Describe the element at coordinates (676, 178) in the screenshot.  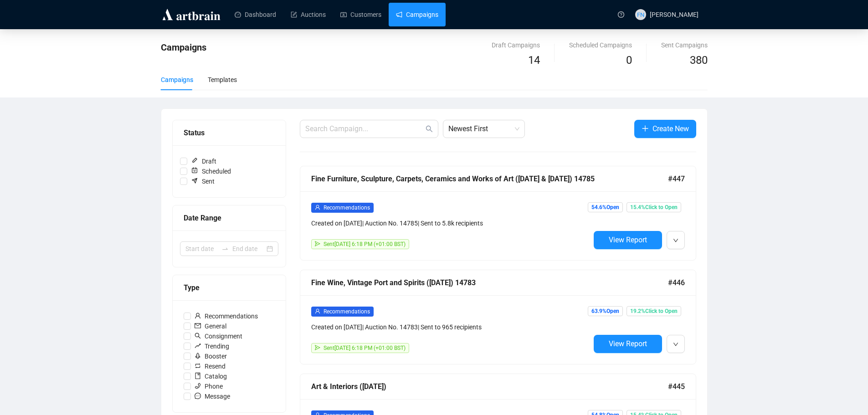
I see `span: #447` at that location.